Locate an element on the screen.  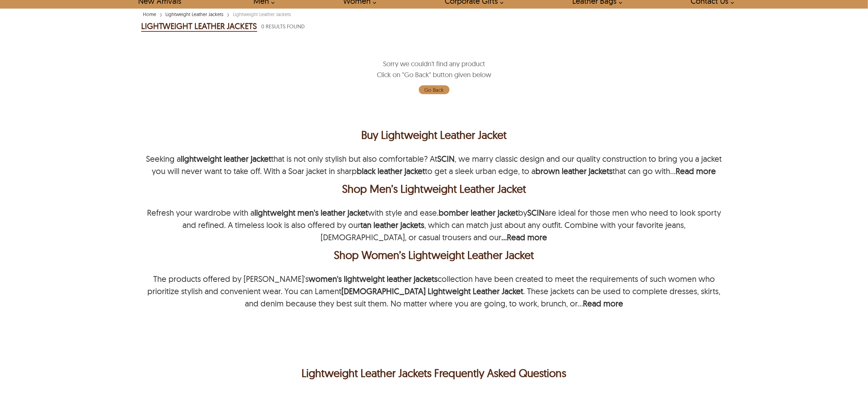
strong: lightweight leather jacket is located at coordinates (226, 159).